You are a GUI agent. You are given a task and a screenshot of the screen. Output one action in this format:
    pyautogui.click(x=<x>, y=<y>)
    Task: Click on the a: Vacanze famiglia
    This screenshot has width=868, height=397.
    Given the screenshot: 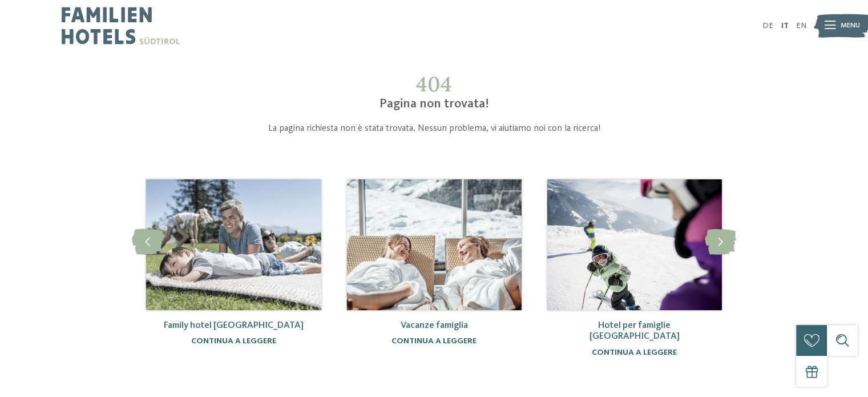 What is the action you would take?
    pyautogui.click(x=434, y=326)
    